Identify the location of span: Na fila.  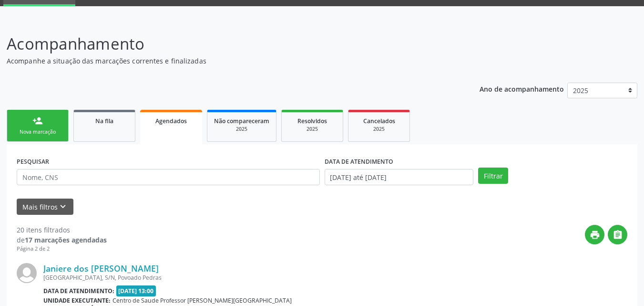
(104, 121).